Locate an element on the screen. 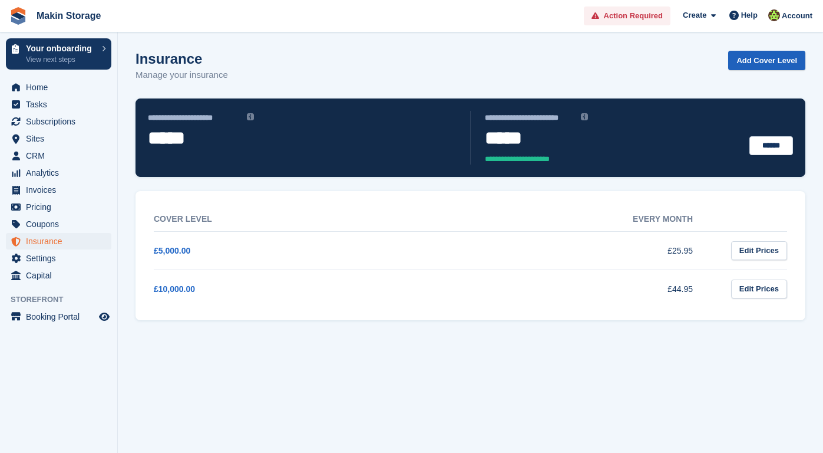  p: View next steps is located at coordinates (61, 60).